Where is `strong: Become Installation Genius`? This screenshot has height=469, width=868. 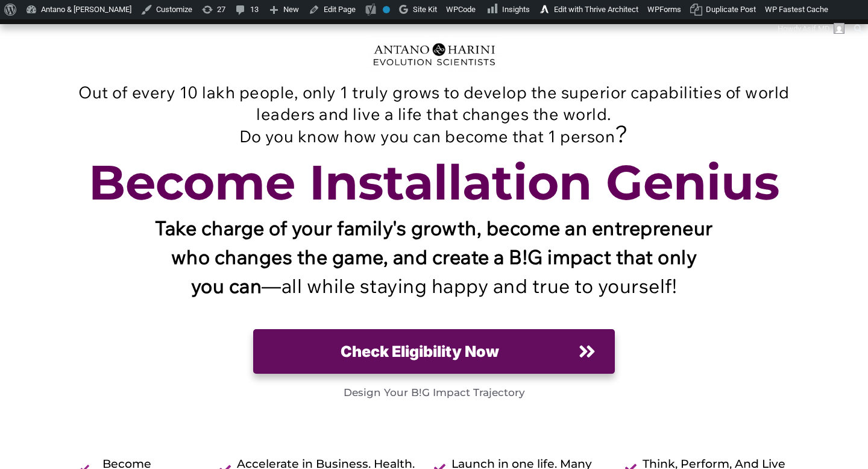 strong: Become Installation Genius is located at coordinates (434, 182).